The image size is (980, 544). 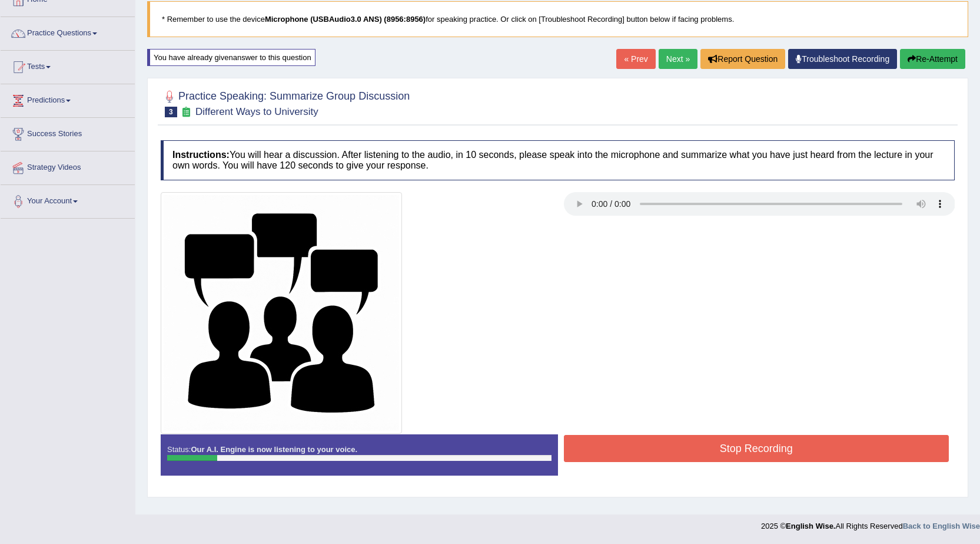 What do you see at coordinates (757, 449) in the screenshot?
I see `button: Stop Recording` at bounding box center [757, 449].